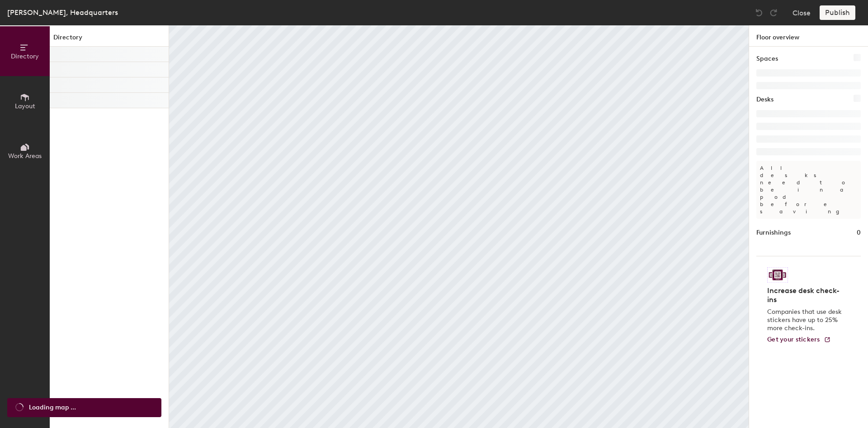  I want to click on button: Close, so click(802, 13).